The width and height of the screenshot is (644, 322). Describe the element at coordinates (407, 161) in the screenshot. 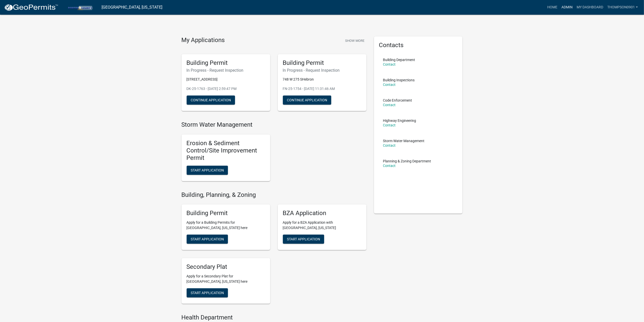

I see `p: Planning & Zoning Department` at that location.